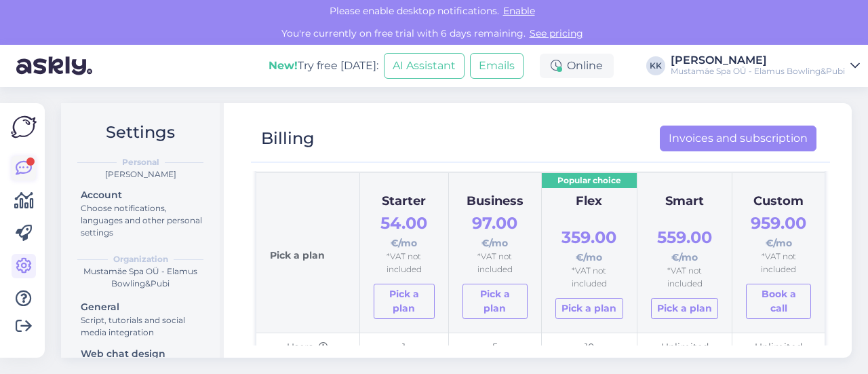 The width and height of the screenshot is (868, 374). Describe the element at coordinates (779, 201) in the screenshot. I see `div: Custom` at that location.